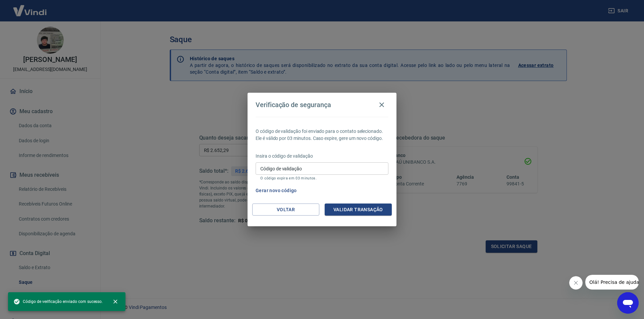 This screenshot has height=319, width=644. Describe the element at coordinates (58, 302) in the screenshot. I see `span: Código de verificação enviado com sucesso.` at that location.